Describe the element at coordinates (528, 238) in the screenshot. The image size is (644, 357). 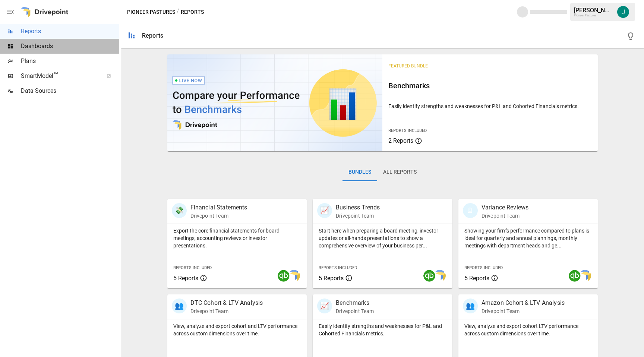
I see `p: Showing your firm's performance compared to plans is ideal for quarterly and annual plannings, mo...` at that location.